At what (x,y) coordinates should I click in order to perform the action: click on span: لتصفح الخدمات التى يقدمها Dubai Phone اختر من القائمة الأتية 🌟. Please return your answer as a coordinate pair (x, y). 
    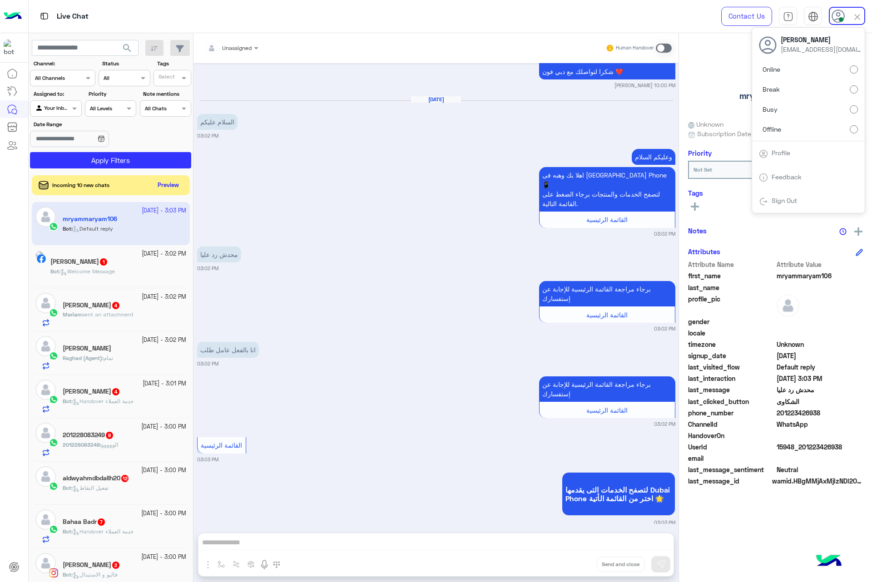
    Looking at the image, I should click on (619, 494).